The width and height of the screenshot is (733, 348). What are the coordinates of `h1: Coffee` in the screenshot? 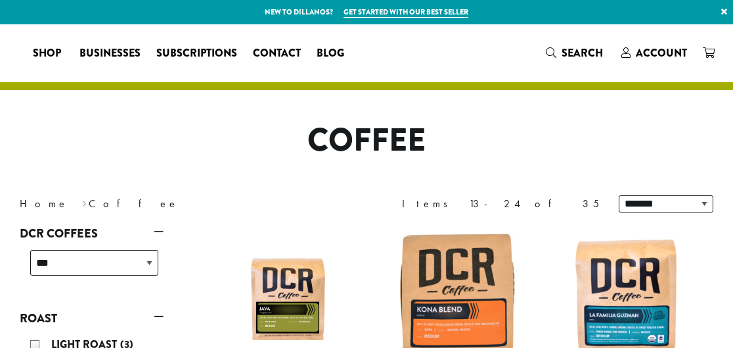 It's located at (367, 141).